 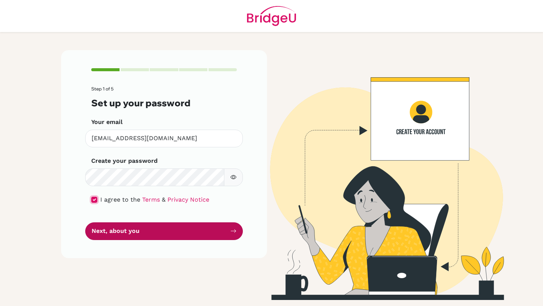 What do you see at coordinates (107, 122) in the screenshot?
I see `label: Your email` at bounding box center [107, 122].